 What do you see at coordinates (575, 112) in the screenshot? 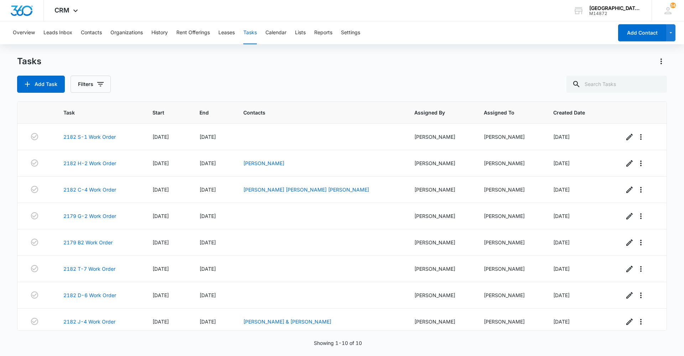
I see `span: Created Date` at bounding box center [575, 112].